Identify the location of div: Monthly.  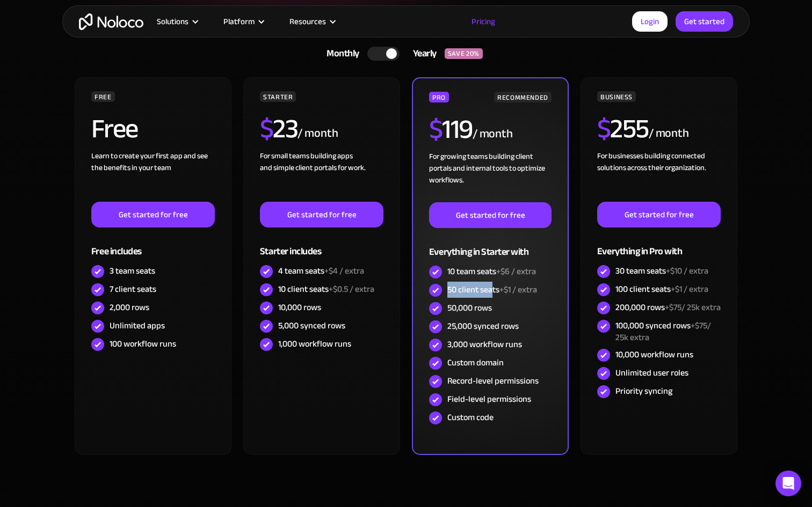
(340, 53).